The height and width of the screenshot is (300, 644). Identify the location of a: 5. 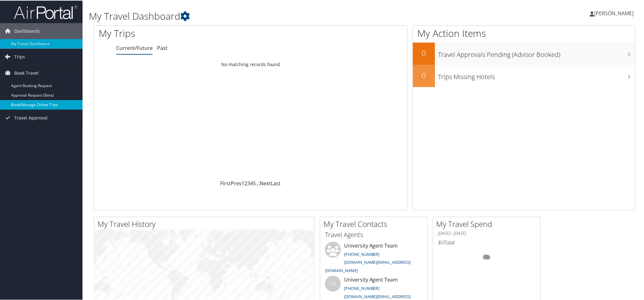
(254, 183).